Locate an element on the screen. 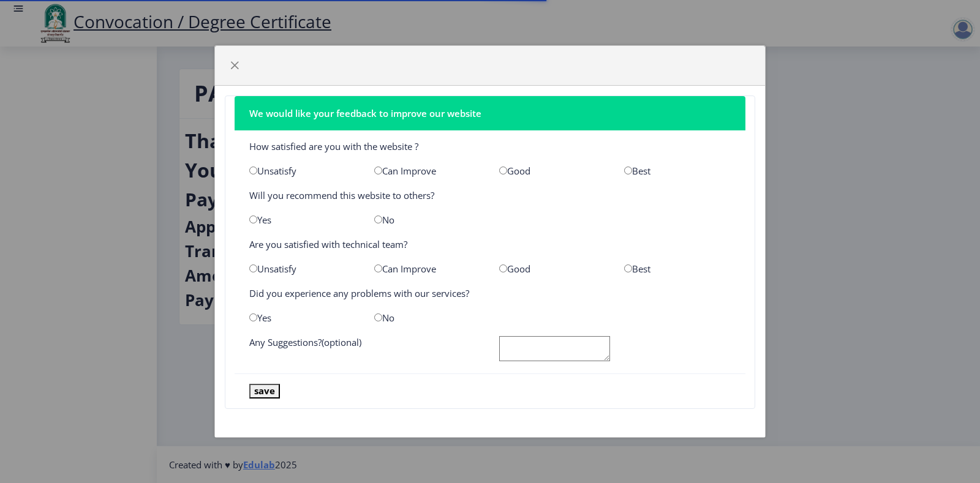 This screenshot has height=483, width=980. div: How satisfied are you with the website ? is located at coordinates (490, 146).